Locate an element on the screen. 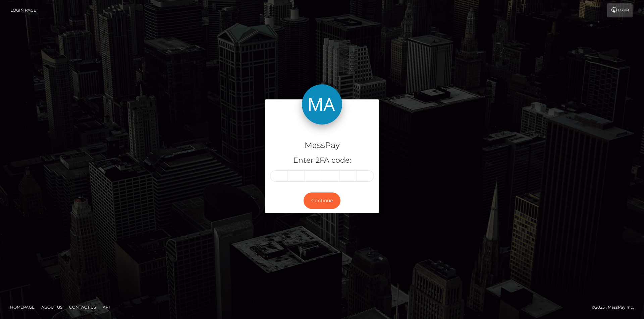  a: API is located at coordinates (106, 307).